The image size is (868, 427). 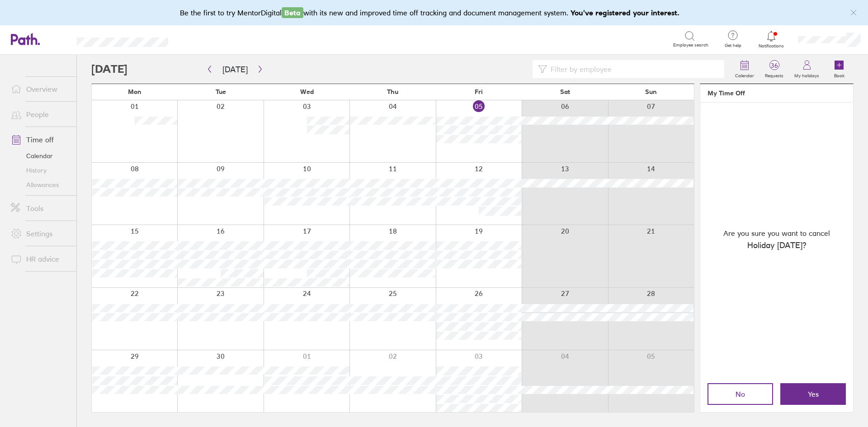 What do you see at coordinates (220, 92) in the screenshot?
I see `span: Tue` at bounding box center [220, 92].